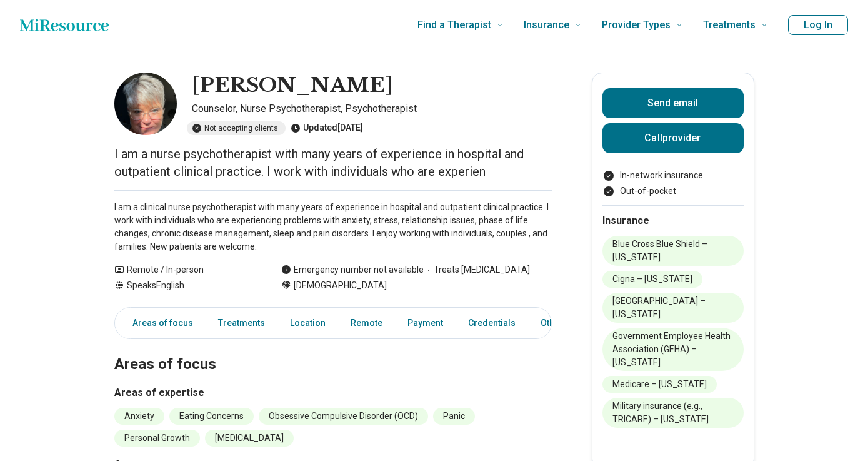 The height and width of the screenshot is (461, 868). Describe the element at coordinates (817, 25) in the screenshot. I see `button: Log In` at that location.